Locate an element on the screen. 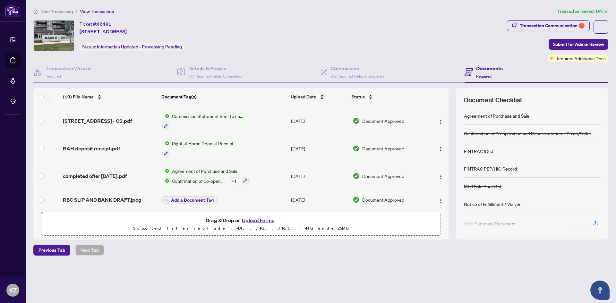  button: Submit for Admin Review is located at coordinates (579, 44).